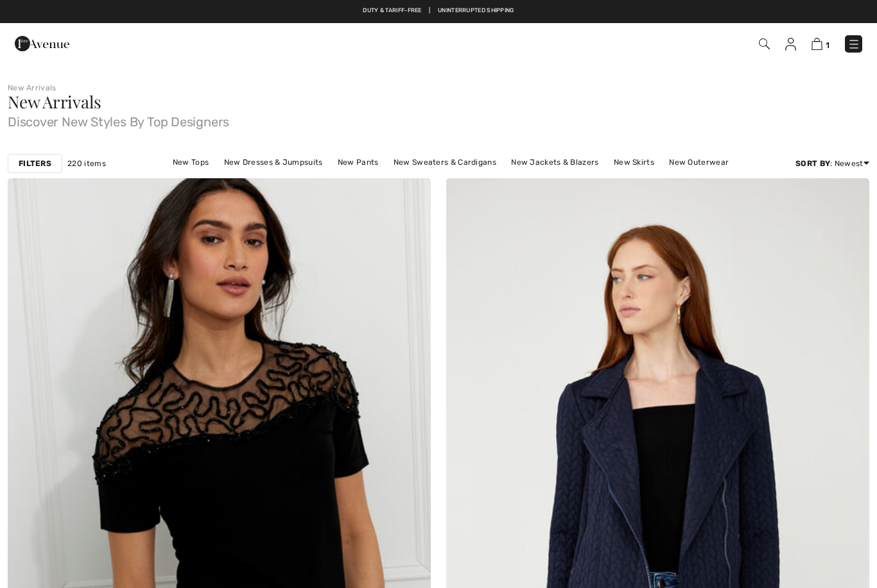 The image size is (877, 588). What do you see at coordinates (790, 44) in the screenshot?
I see `img: My Info` at bounding box center [790, 44].